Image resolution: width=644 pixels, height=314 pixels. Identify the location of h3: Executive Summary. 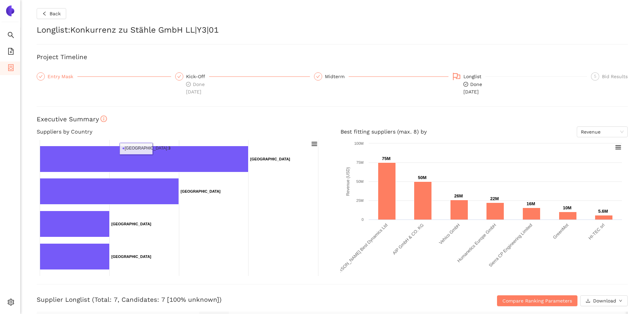
(332, 119).